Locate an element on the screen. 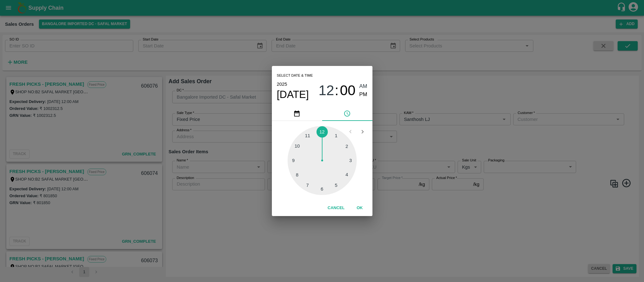  button: AM is located at coordinates (364, 86).